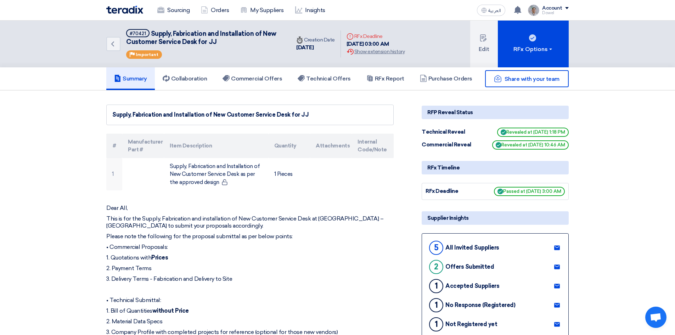 The height and width of the screenshot is (335, 675). Describe the element at coordinates (532, 79) in the screenshot. I see `span: Share with your team` at that location.